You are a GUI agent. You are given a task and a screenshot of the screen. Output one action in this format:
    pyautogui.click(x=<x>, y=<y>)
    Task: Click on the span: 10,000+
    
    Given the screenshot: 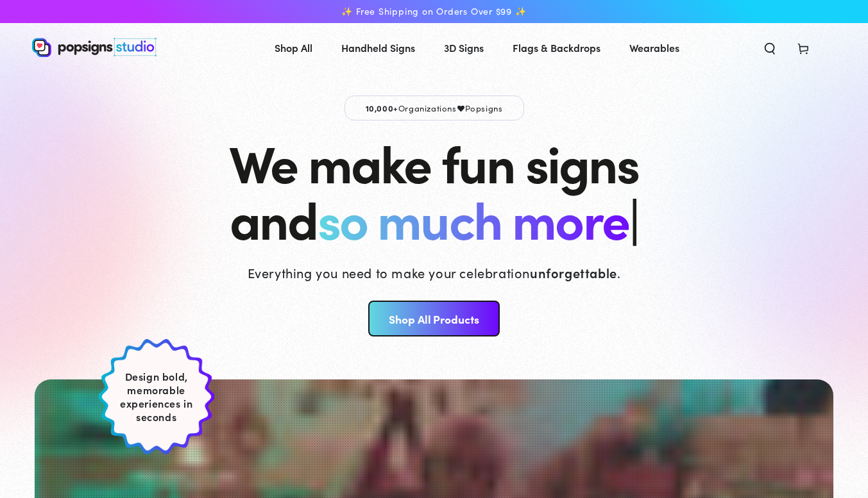 What is the action you would take?
    pyautogui.click(x=382, y=107)
    